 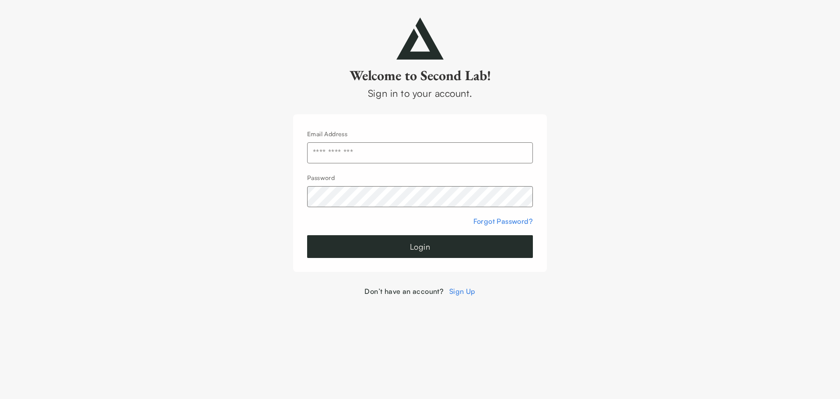 What do you see at coordinates (420, 93) in the screenshot?
I see `div: Sign in to your account.` at bounding box center [420, 93].